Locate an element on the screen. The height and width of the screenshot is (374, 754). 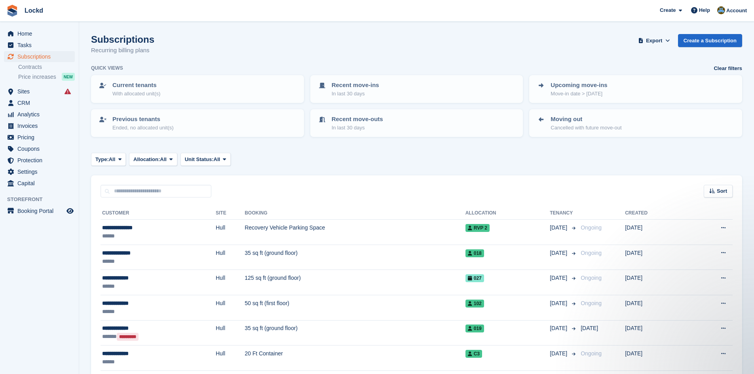
span: C3 is located at coordinates (474, 354).